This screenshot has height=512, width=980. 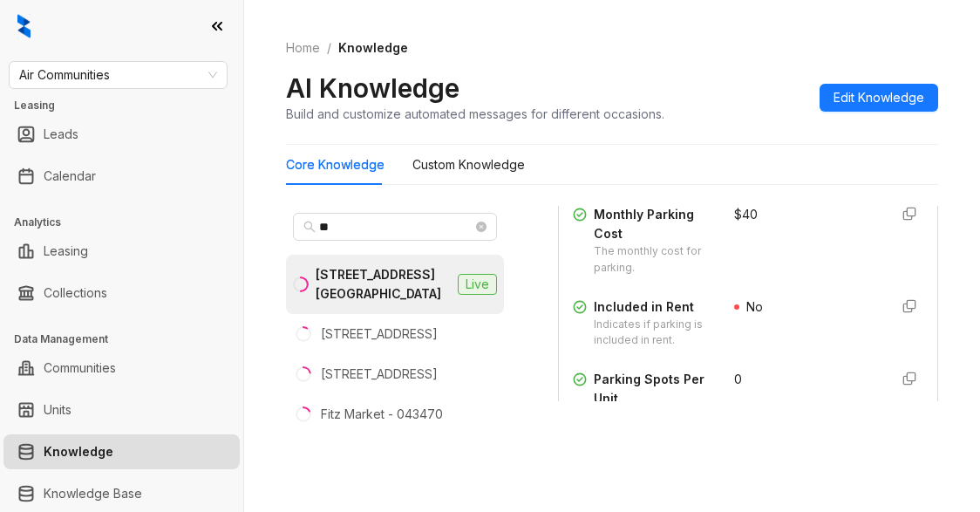 I want to click on li: Calendar, so click(x=121, y=177).